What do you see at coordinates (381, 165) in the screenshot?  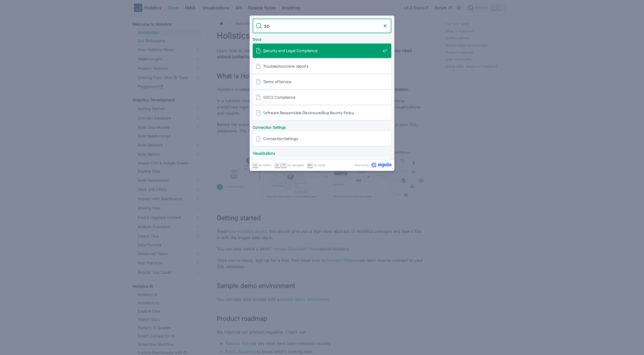 I see `svg: Algolia` at bounding box center [381, 165].